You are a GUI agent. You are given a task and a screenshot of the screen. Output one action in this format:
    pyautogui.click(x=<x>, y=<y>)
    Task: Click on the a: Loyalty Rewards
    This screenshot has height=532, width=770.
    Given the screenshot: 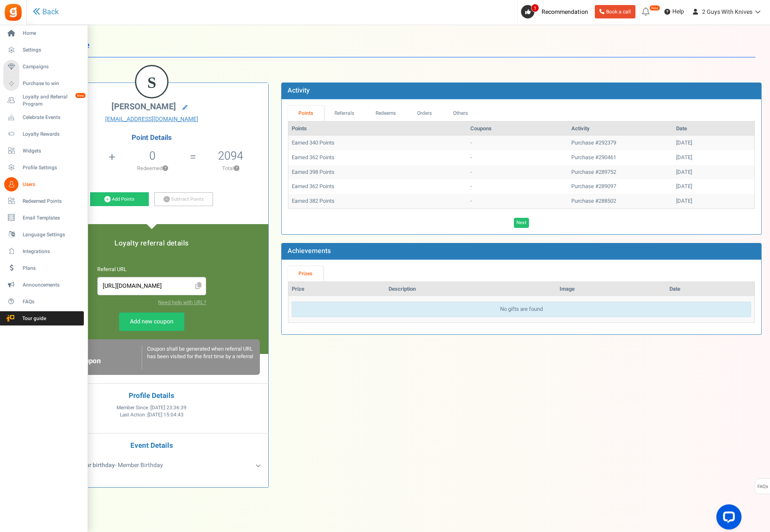 What is the action you would take?
    pyautogui.click(x=44, y=134)
    